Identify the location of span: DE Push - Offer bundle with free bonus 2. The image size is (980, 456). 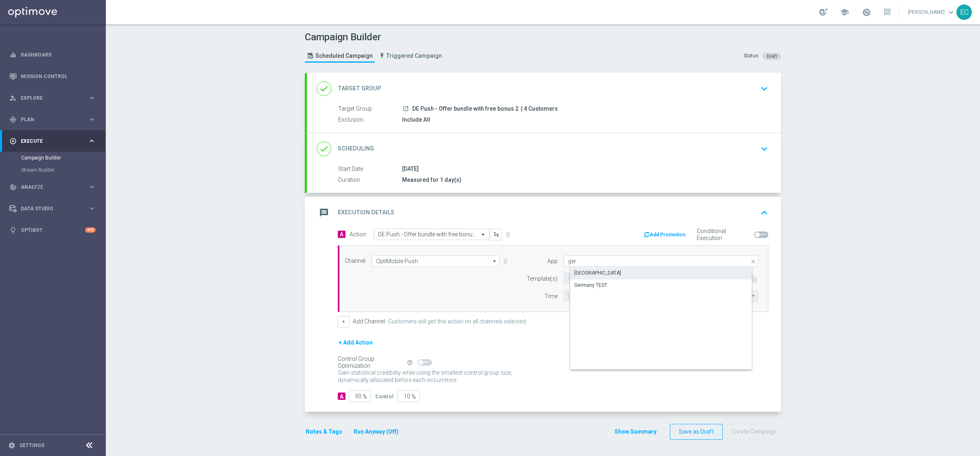
(466, 109).